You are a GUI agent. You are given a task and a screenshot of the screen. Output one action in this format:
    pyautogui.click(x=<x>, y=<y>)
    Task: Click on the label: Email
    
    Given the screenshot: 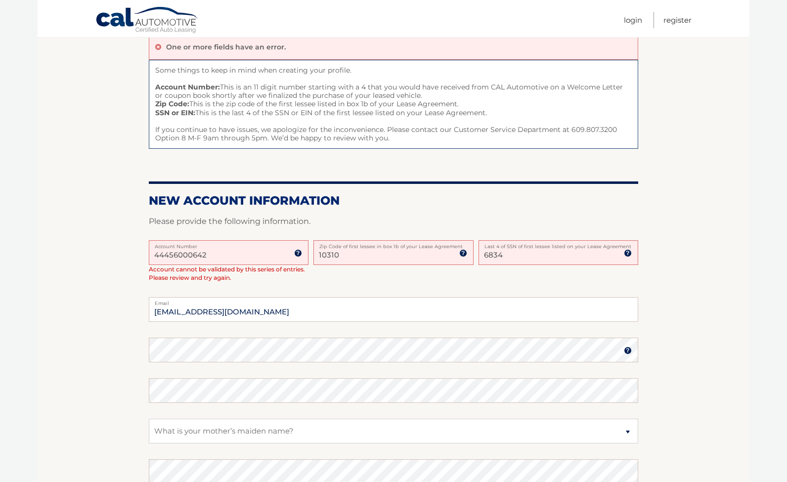 What is the action you would take?
    pyautogui.click(x=393, y=301)
    